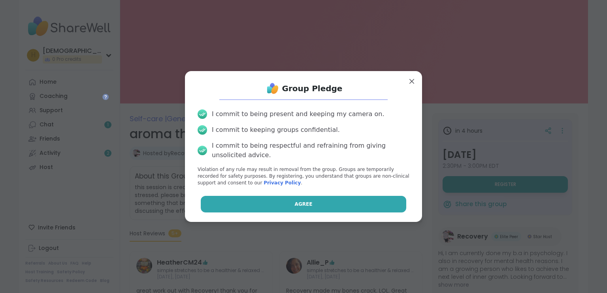 This screenshot has height=293, width=607. Describe the element at coordinates (304, 204) in the screenshot. I see `button: Agree` at that location.